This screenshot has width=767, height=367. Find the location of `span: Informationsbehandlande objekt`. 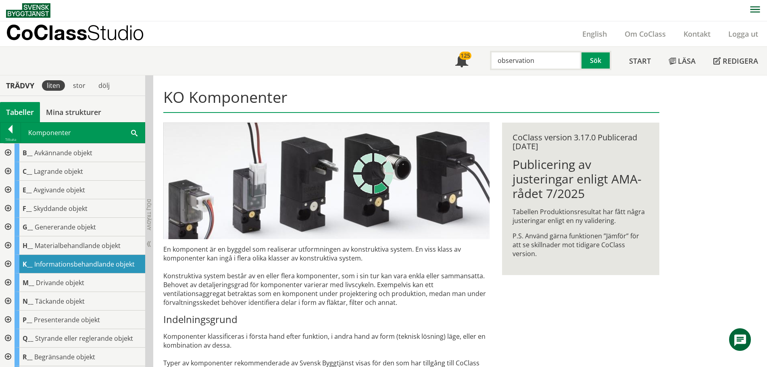

span: Informationsbehandlande objekt is located at coordinates (84, 264).